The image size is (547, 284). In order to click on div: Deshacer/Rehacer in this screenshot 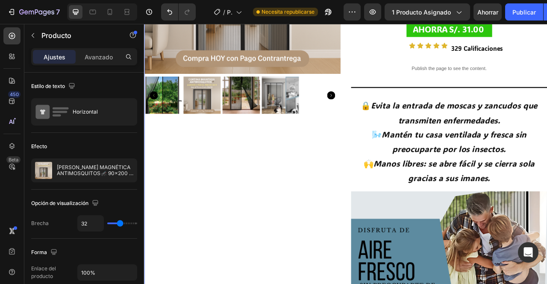, I will do `click(178, 12)`.